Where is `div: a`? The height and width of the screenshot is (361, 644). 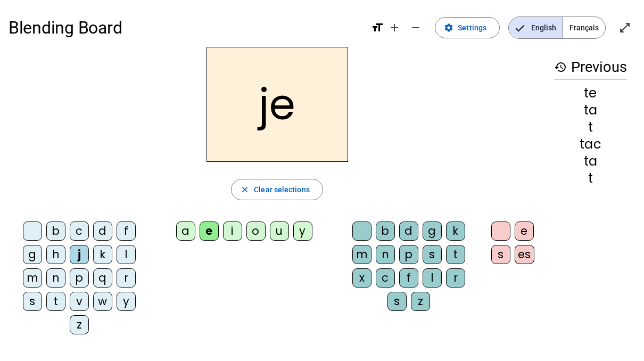 div: a is located at coordinates (186, 231).